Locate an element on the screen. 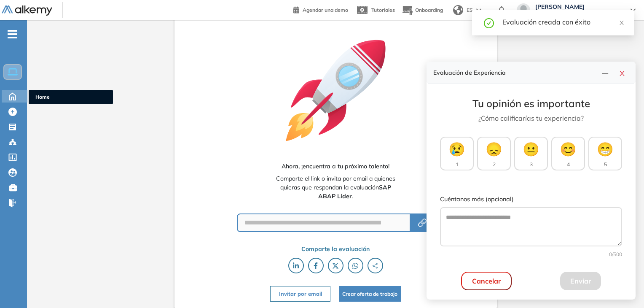 Image resolution: width=644 pixels, height=308 pixels. span: Onboarding is located at coordinates (429, 10).